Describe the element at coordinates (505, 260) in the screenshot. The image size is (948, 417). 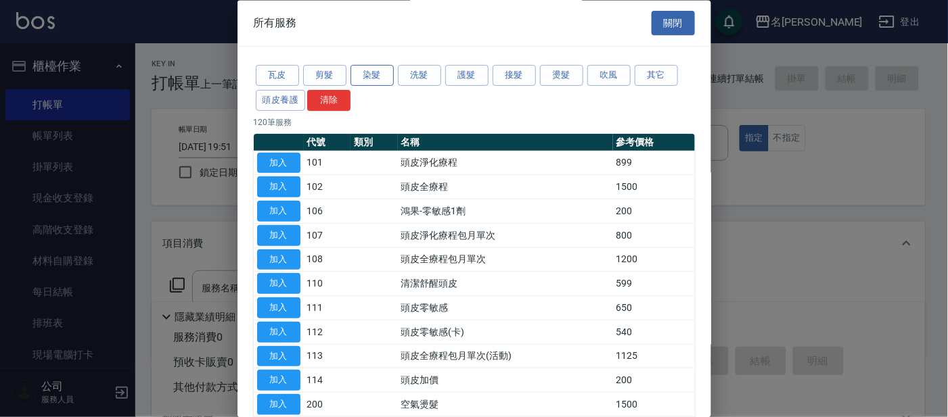
I see `td: 頭皮全療程包月單次` at that location.